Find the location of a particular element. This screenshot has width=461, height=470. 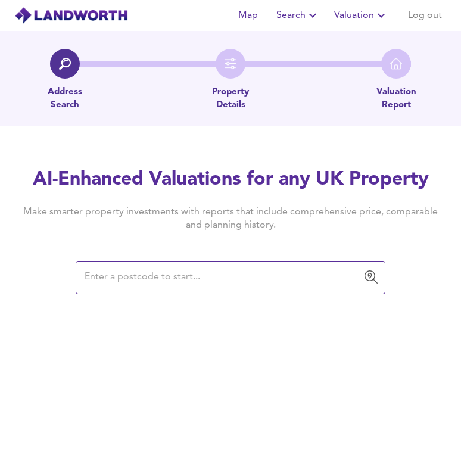

h4: Make smarter property investments with reports that include comprehensive price, comparable and p... is located at coordinates (231, 219).